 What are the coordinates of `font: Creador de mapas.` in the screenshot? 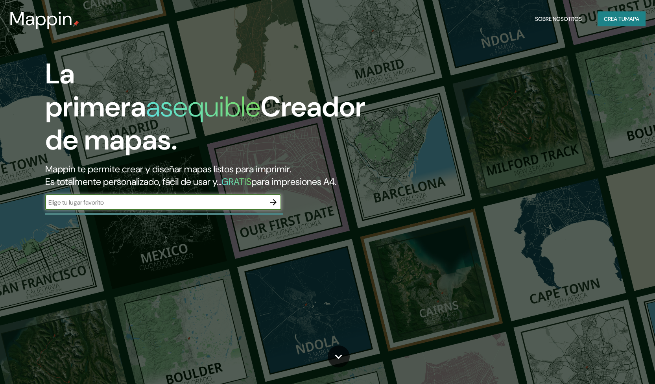 It's located at (205, 123).